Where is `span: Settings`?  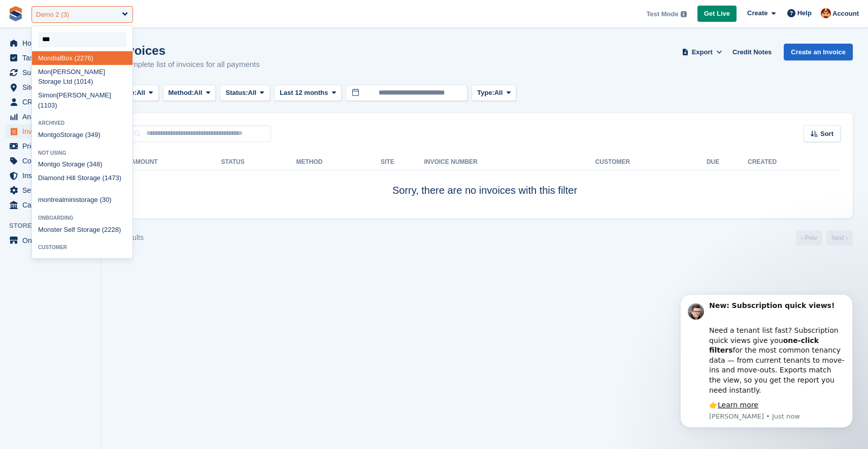
span: Settings is located at coordinates (53, 190).